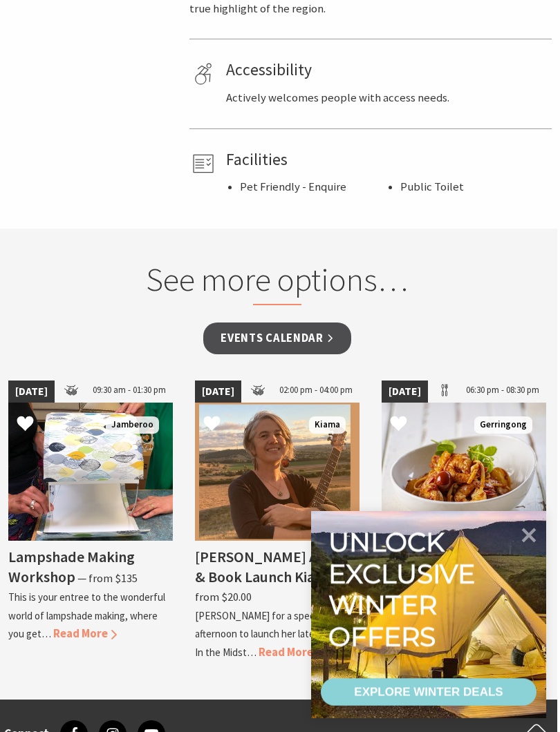 Image resolution: width=560 pixels, height=732 pixels. What do you see at coordinates (71, 567) in the screenshot?
I see `h4: Lampshade Making Workshop` at bounding box center [71, 567].